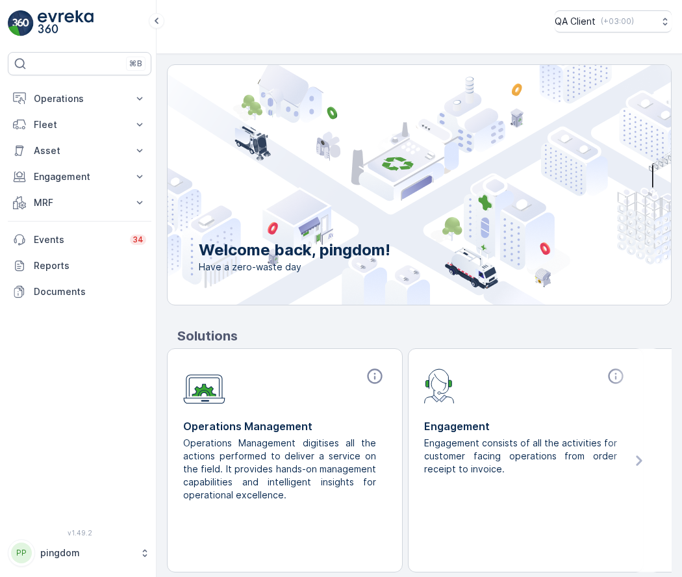  I want to click on button: QA Client(+03:00), so click(613, 21).